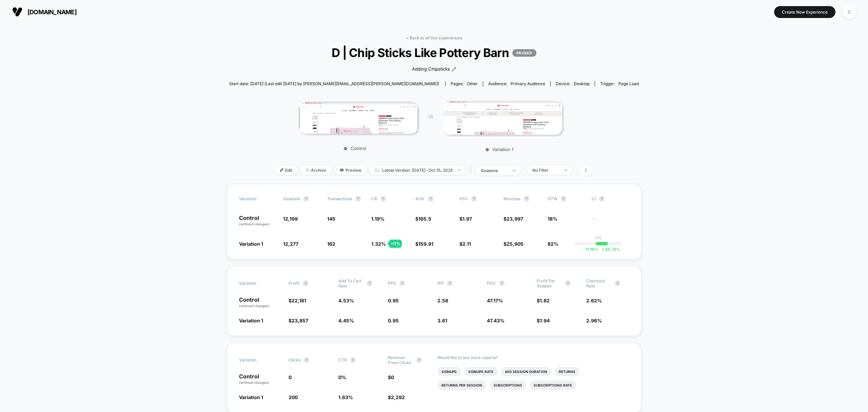 The width and height of the screenshot is (868, 412). Describe the element at coordinates (331, 218) in the screenshot. I see `span: 145` at that location.